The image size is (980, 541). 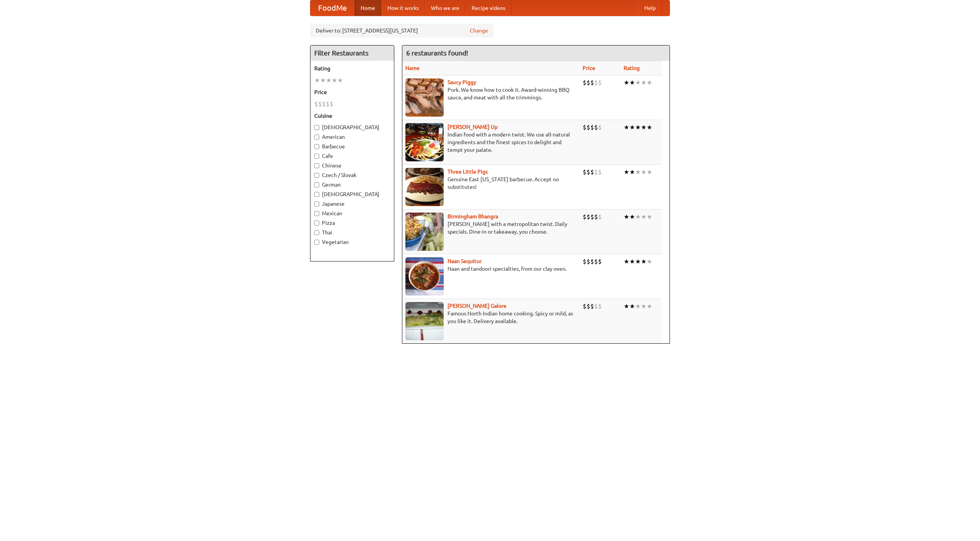 I want to click on label: Barbecue, so click(x=353, y=147).